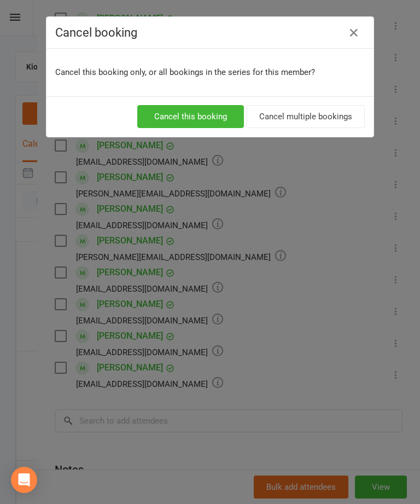 The width and height of the screenshot is (420, 504). What do you see at coordinates (210, 72) in the screenshot?
I see `p: Cancel this booking only, or all bookings in the series for this member?` at bounding box center [210, 72].